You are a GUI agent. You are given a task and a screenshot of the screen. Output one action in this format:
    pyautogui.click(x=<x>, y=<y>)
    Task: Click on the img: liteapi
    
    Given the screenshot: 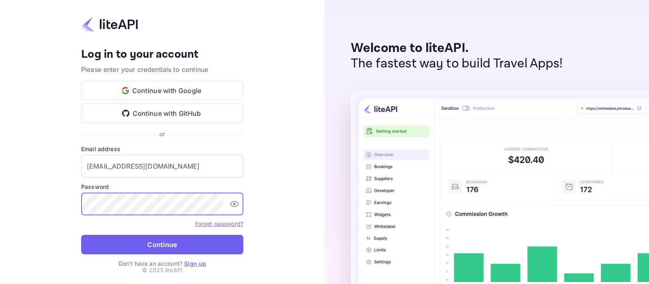 What is the action you would take?
    pyautogui.click(x=110, y=24)
    